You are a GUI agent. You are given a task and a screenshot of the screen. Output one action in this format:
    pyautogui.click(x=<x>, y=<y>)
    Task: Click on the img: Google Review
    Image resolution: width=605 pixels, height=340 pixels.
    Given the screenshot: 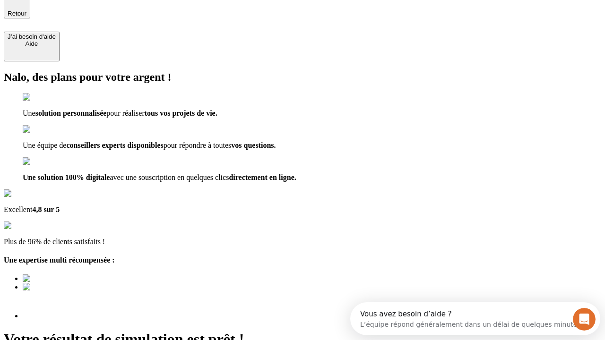 What is the action you would take?
    pyautogui.click(x=31, y=194)
    